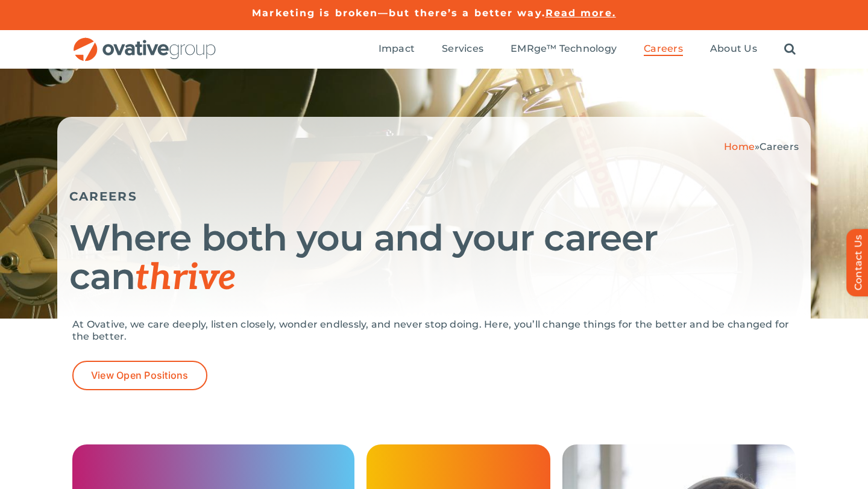 The height and width of the screenshot is (489, 868). I want to click on nav: Menu, so click(587, 50).